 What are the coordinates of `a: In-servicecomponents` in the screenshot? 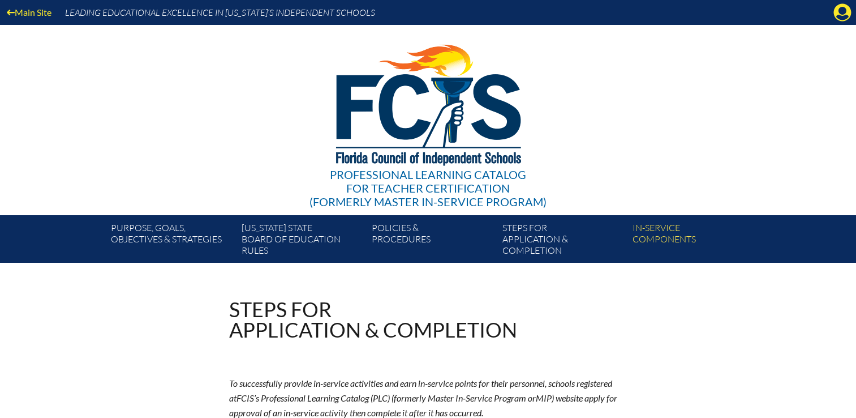 It's located at (693, 241).